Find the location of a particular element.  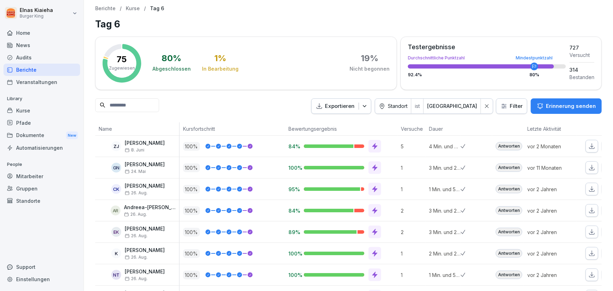

a: Home is located at coordinates (42, 33).